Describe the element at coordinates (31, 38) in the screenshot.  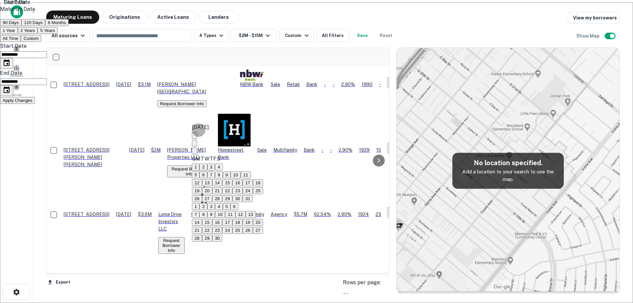
I see `button: Custom` at that location.